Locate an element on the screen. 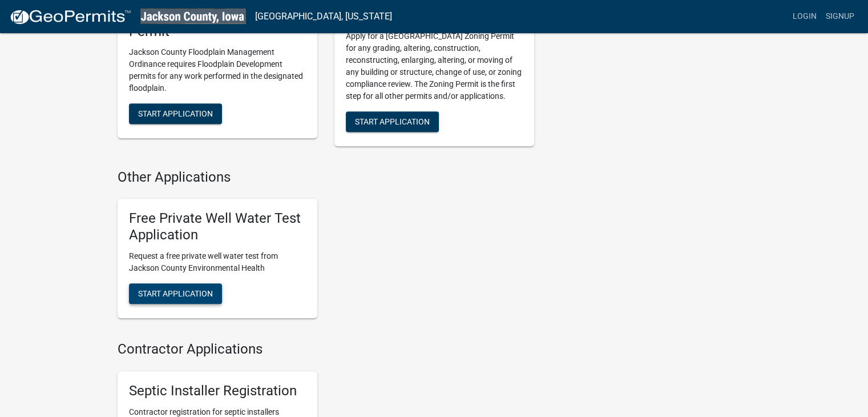 The height and width of the screenshot is (417, 868). h4: Other Applications is located at coordinates (326, 177).